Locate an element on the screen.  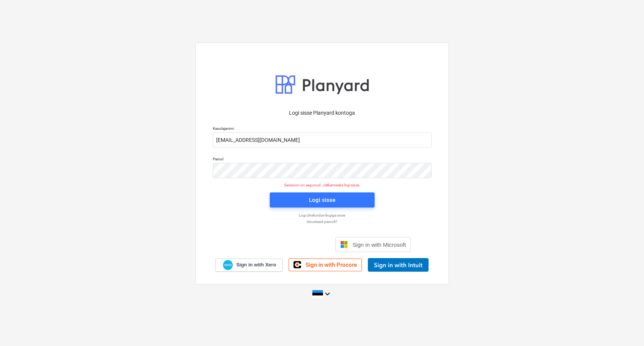
p: Sessioon on aegunud. Jätkamiseks logi sisse. is located at coordinates (322, 185).